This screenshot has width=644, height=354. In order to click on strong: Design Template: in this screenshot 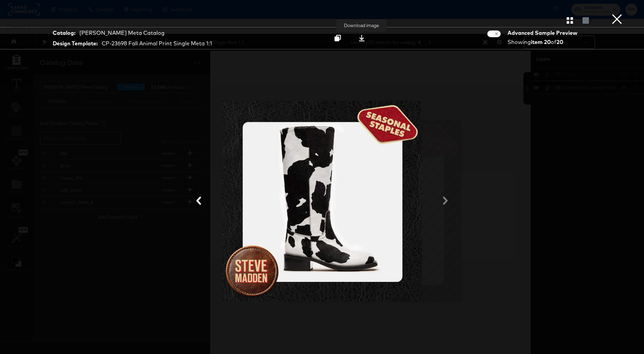, I will do `click(75, 43)`.